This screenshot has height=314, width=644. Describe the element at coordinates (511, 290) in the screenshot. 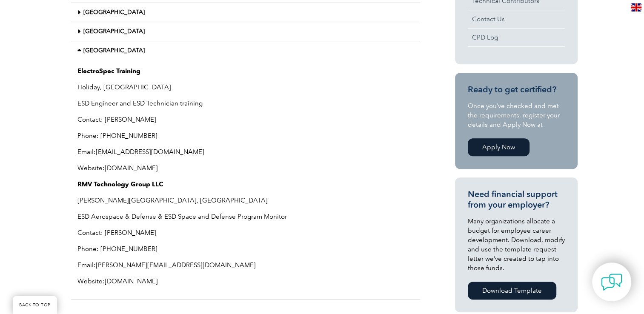

I see `a: Download Template` at that location.